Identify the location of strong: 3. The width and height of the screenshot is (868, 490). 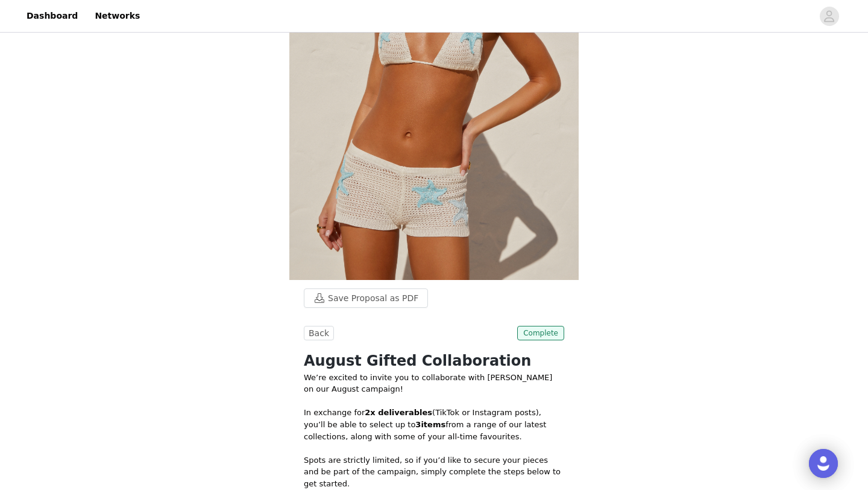
(418, 424).